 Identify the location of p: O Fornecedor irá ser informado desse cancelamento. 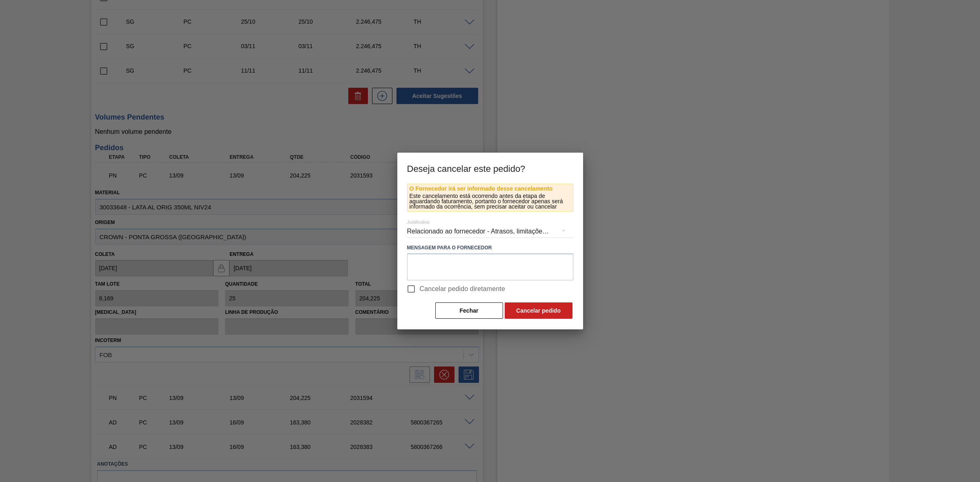
(490, 189).